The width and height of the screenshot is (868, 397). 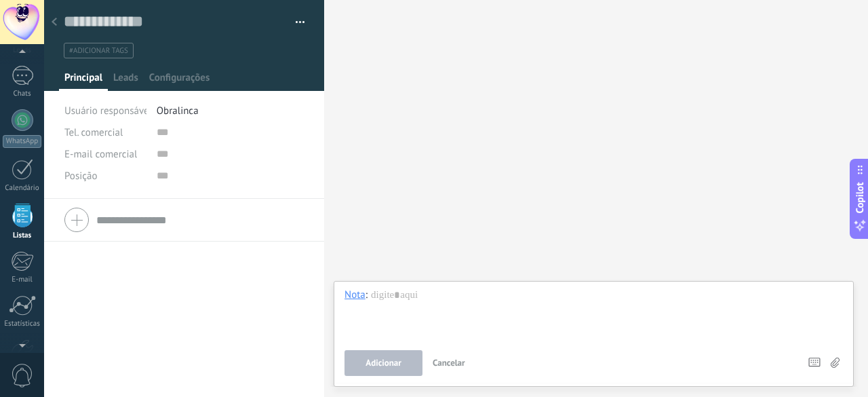 I want to click on div: Calendário, so click(x=22, y=188).